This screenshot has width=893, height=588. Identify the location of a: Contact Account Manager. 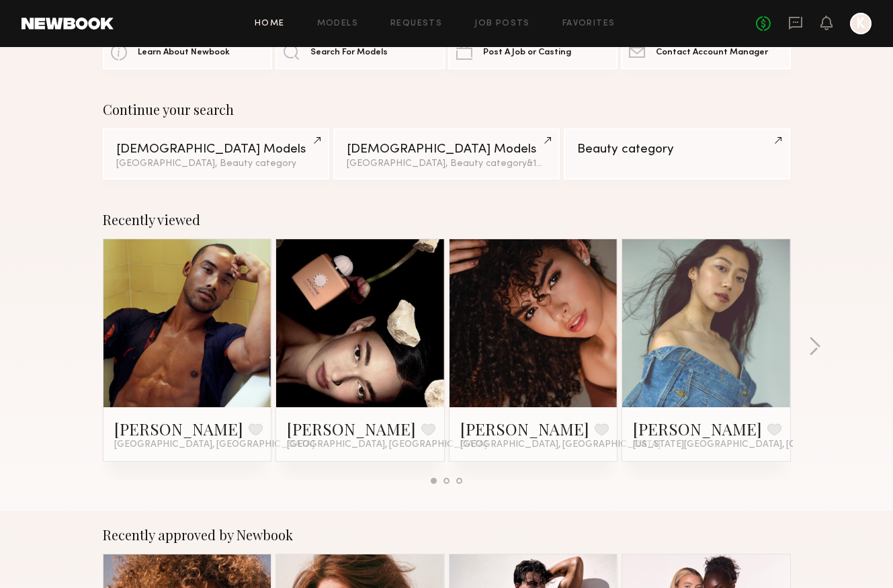
(705, 53).